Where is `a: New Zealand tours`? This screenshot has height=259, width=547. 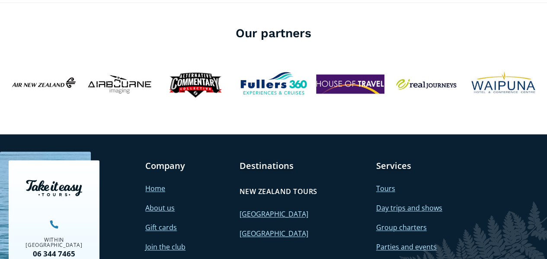 a: New Zealand tours is located at coordinates (278, 191).